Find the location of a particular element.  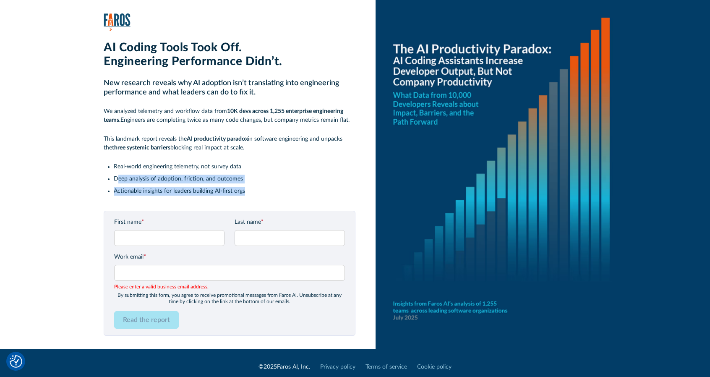

label: Last name is located at coordinates (290, 222).